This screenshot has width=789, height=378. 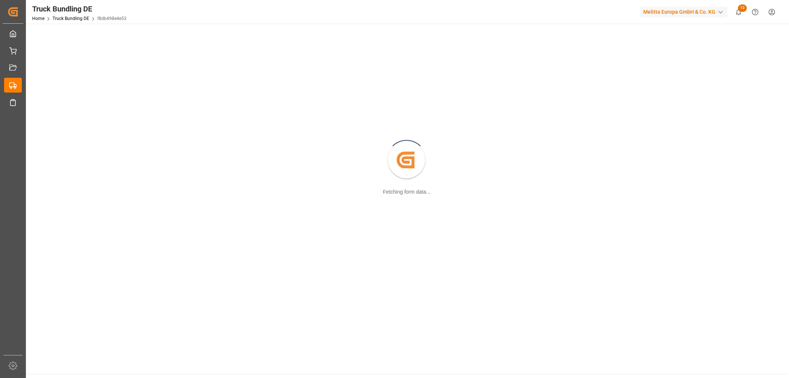 What do you see at coordinates (684, 12) in the screenshot?
I see `div: Melitta Europa GmbH & Co. KG` at bounding box center [684, 12].